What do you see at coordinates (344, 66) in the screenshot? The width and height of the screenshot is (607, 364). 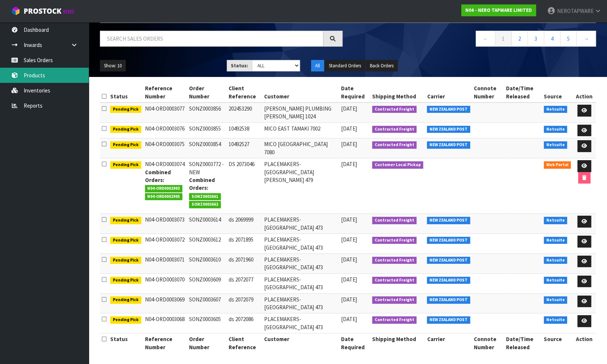 I see `button: Standard Orders` at bounding box center [344, 66].